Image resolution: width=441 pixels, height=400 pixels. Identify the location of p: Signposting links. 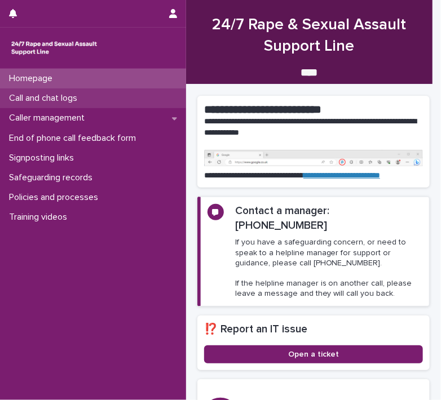
(43, 158).